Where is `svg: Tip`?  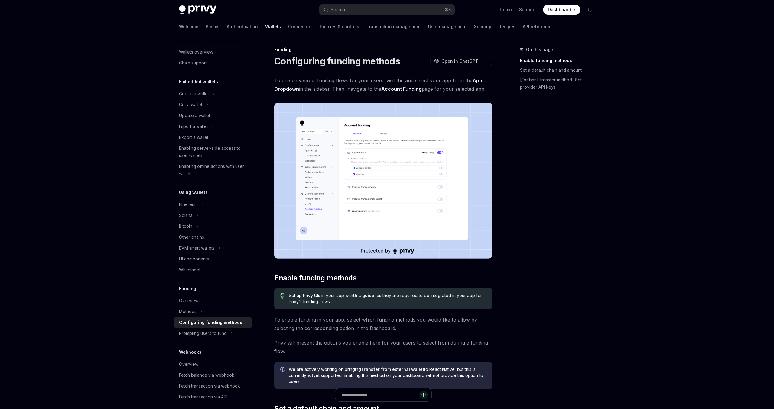
svg: Tip is located at coordinates (282, 296).